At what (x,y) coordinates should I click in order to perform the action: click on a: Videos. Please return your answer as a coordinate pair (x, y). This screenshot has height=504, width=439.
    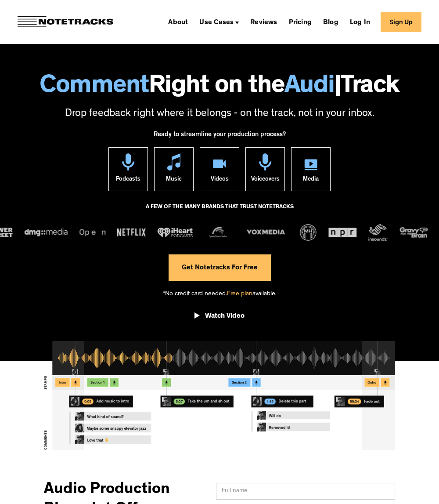
    Looking at the image, I should click on (220, 169).